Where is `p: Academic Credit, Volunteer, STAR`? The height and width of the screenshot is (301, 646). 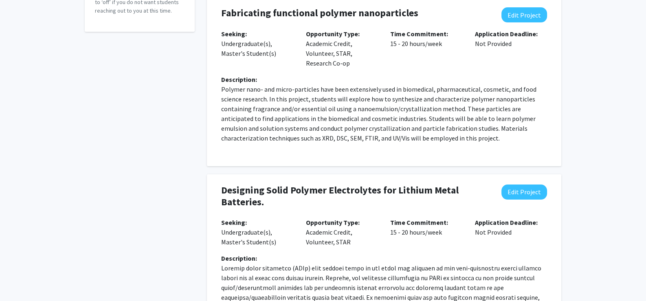 p: Academic Credit, Volunteer, STAR is located at coordinates (342, 232).